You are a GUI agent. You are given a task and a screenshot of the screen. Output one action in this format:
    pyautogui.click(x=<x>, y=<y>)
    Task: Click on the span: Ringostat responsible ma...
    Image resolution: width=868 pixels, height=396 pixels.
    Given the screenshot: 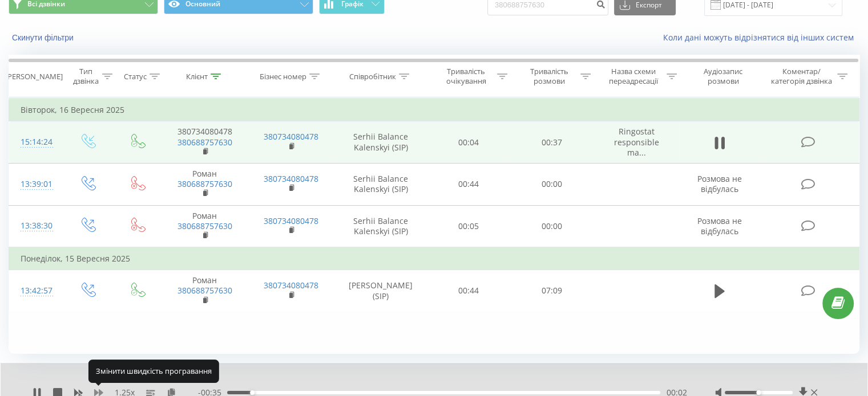 What is the action you would take?
    pyautogui.click(x=636, y=141)
    